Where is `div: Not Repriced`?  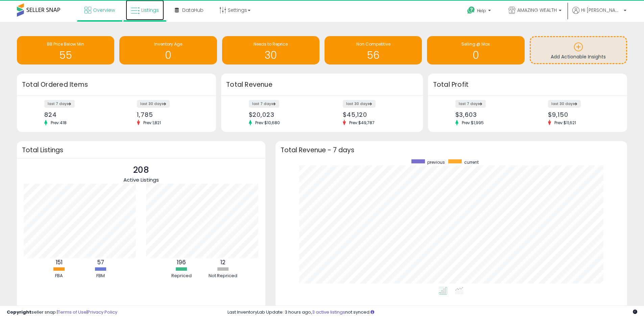 div: Not Repriced is located at coordinates (223, 276).